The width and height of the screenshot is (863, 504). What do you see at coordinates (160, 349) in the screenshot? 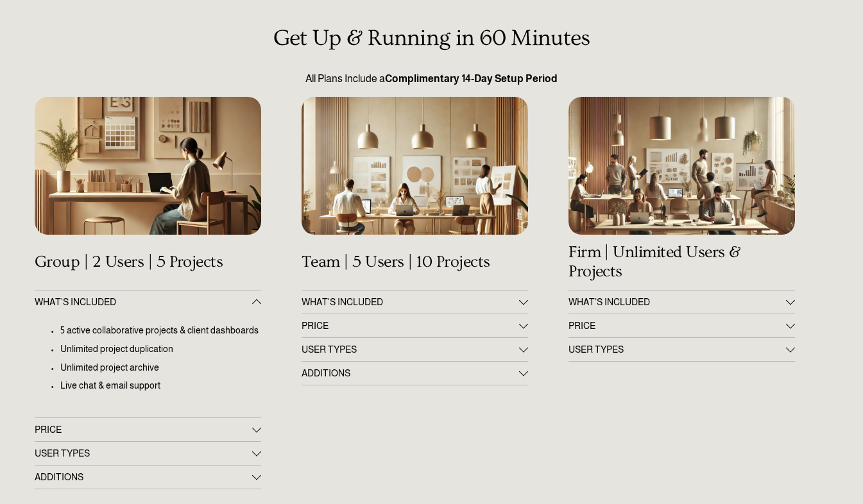
I see `p: Unlimited project duplication` at bounding box center [160, 349].